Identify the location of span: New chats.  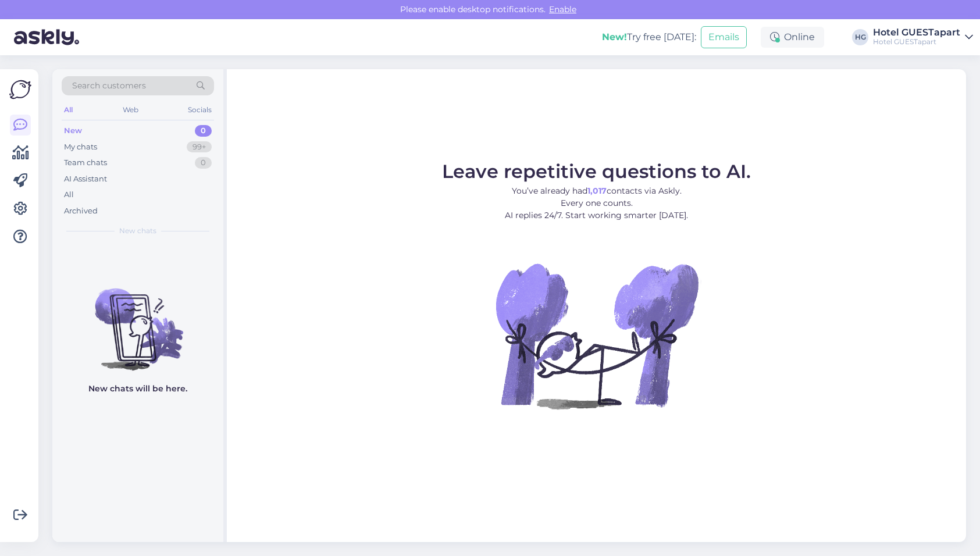
(138, 231).